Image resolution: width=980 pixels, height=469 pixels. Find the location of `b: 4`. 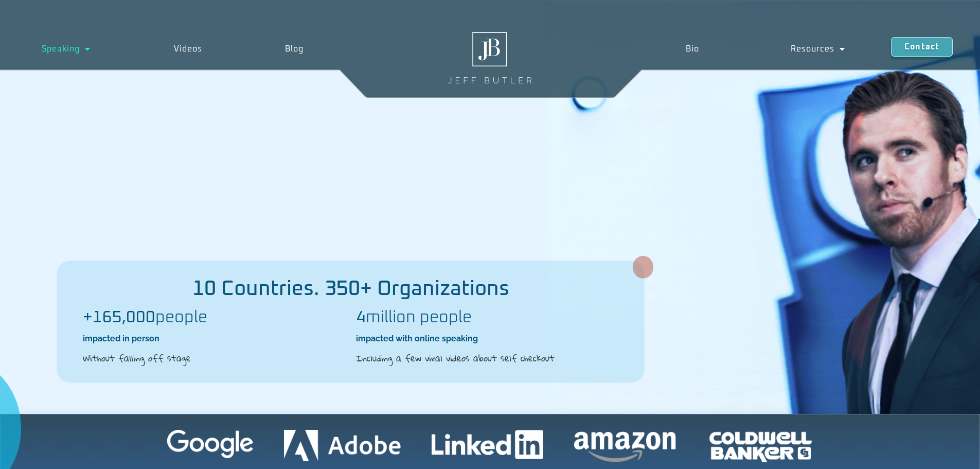

b: 4 is located at coordinates (361, 318).